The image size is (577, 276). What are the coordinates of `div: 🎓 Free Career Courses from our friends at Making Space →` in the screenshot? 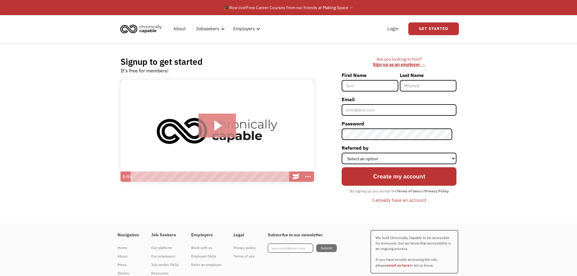 It's located at (289, 8).